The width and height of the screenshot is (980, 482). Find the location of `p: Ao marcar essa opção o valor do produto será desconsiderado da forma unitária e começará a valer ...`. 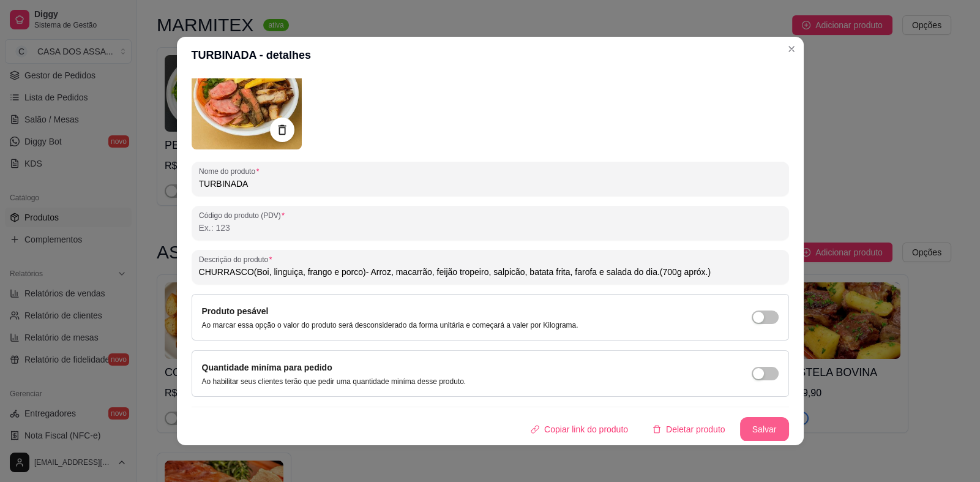

p: Ao marcar essa opção o valor do produto será desconsiderado da forma unitária e começará a valer ... is located at coordinates (390, 325).